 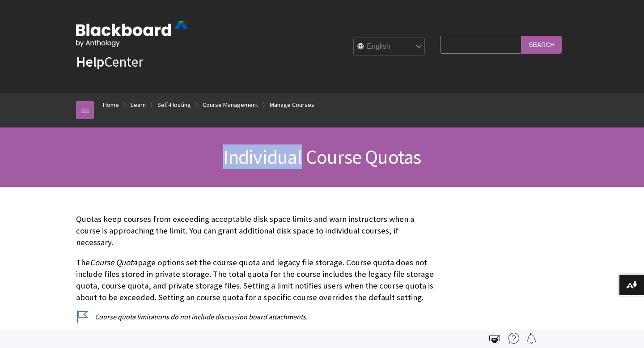 I want to click on p: Quotas keep courses from exceeding acceptable disk space limits and warn instructors when a cours..., so click(x=256, y=231).